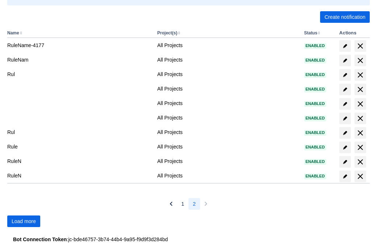  I want to click on div: : jc-bde46757-3b74-44b4-9a95-f9d9f3d284bd, so click(188, 239).